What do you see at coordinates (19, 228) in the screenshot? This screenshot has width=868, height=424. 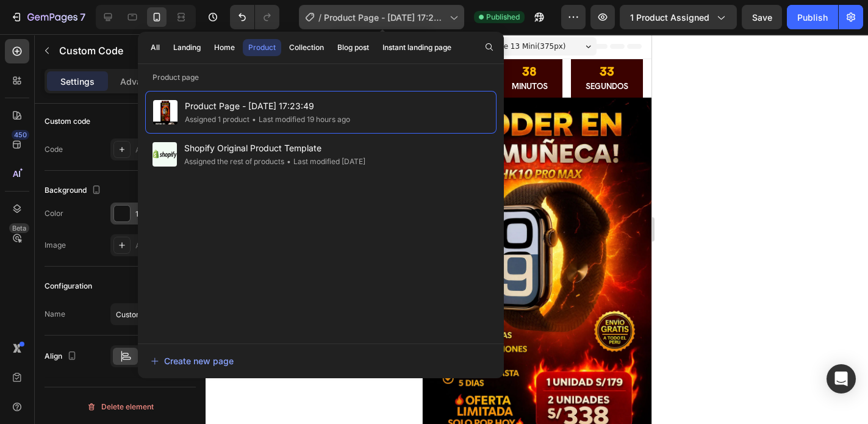 I see `div: Beta` at bounding box center [19, 228].